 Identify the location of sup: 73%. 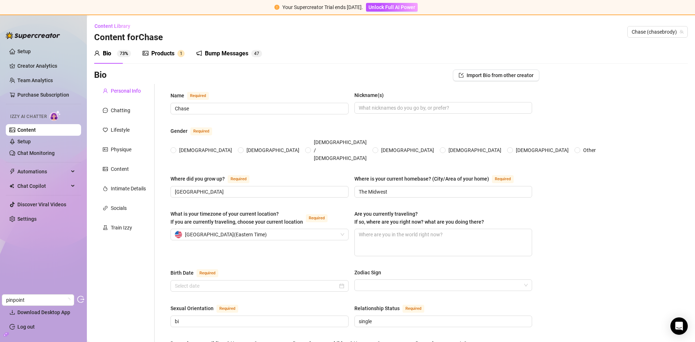
(124, 54).